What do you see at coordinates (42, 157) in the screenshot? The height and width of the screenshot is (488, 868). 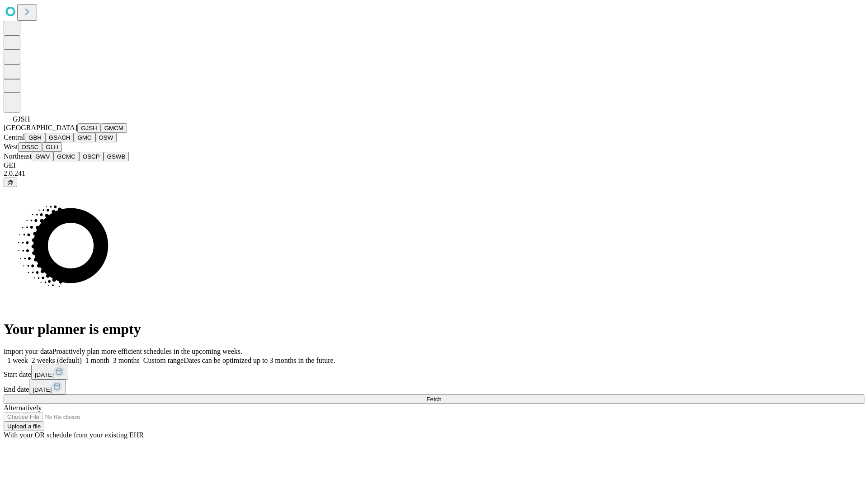 I see `button: GWV` at bounding box center [42, 157].